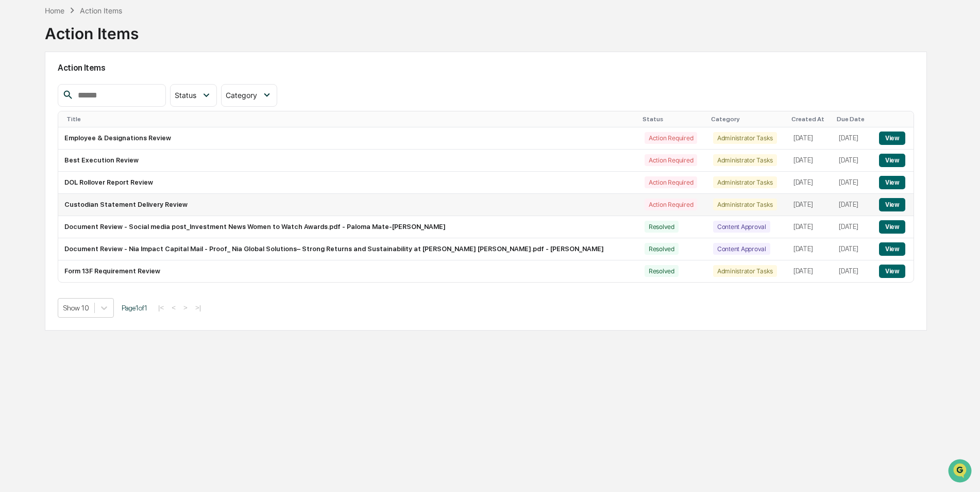  Describe the element at coordinates (37, 155) in the screenshot. I see `a: 🔎Data Lookup` at that location.